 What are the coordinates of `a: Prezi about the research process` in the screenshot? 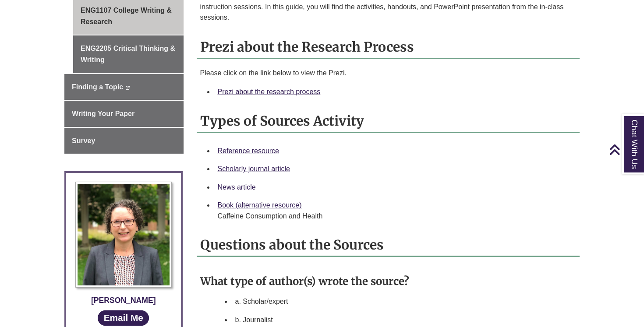 It's located at (269, 91).